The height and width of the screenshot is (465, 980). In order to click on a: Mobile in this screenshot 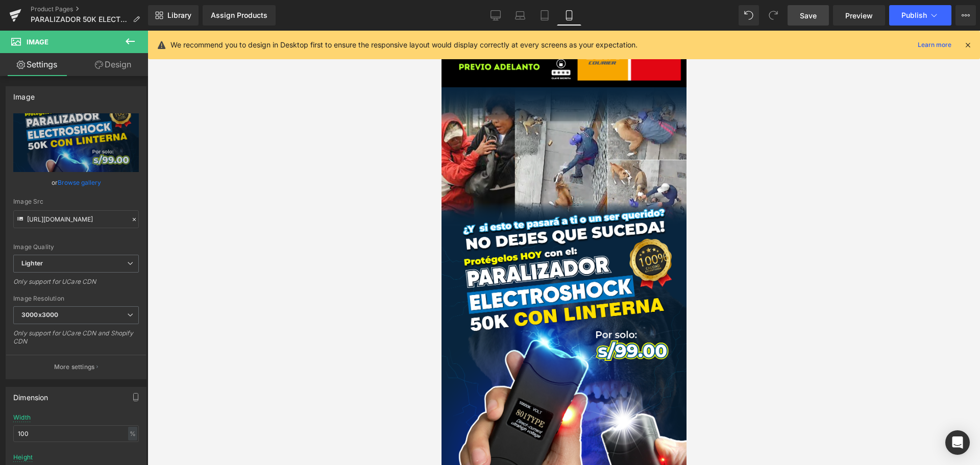, I will do `click(569, 15)`.